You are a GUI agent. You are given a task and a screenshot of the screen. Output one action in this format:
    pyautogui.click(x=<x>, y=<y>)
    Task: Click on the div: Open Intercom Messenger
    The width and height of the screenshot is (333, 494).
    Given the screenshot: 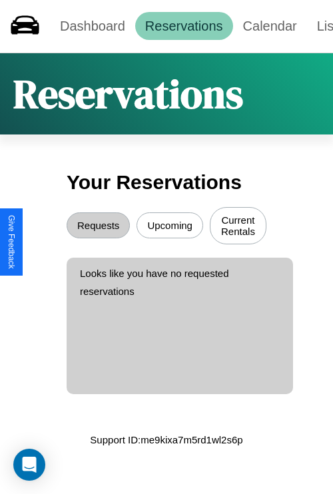 What is the action you would take?
    pyautogui.click(x=29, y=465)
    